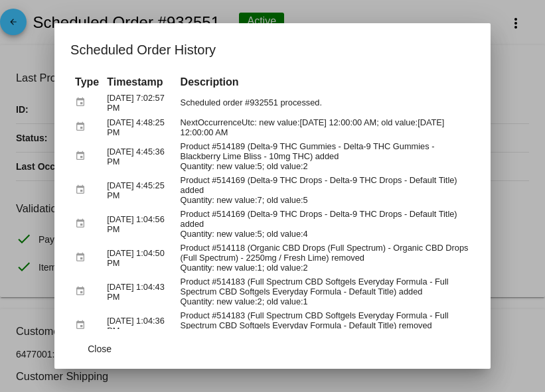  Describe the element at coordinates (99, 349) in the screenshot. I see `button: Close dialog` at that location.